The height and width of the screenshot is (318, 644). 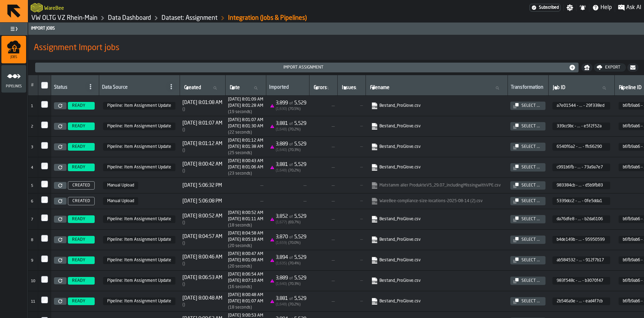 I want to click on span: da76dfe8 - ... - b2da6106, so click(x=581, y=219).